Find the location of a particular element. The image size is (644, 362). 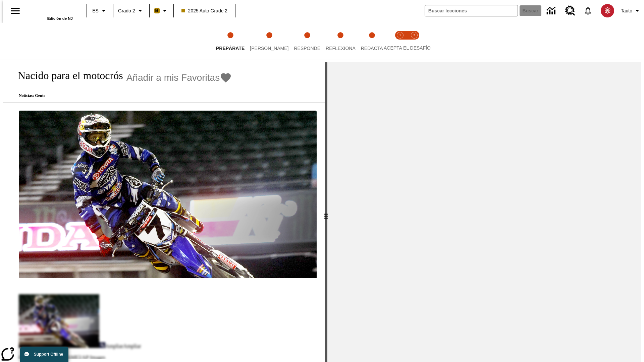

div: Pulsa la tecla de intro o la barra espaciadora y luego presiona las flechas de derecha e izquierd... is located at coordinates (326, 212).